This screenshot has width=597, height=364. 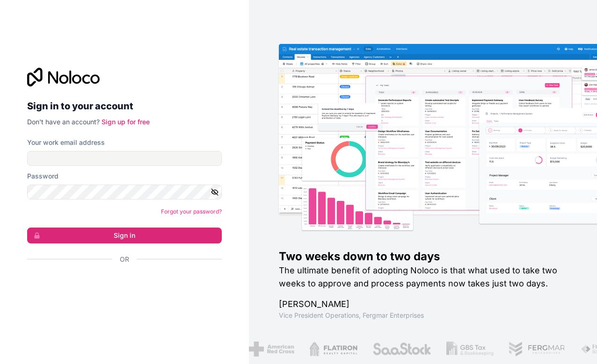 What do you see at coordinates (126, 121) in the screenshot?
I see `a: Sign up for free` at bounding box center [126, 121].